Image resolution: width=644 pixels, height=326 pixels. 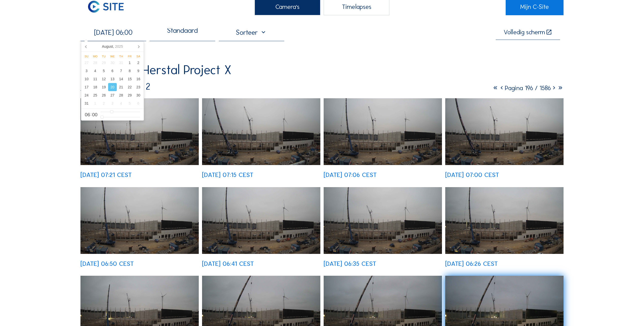 I want to click on div: 9, so click(x=138, y=71).